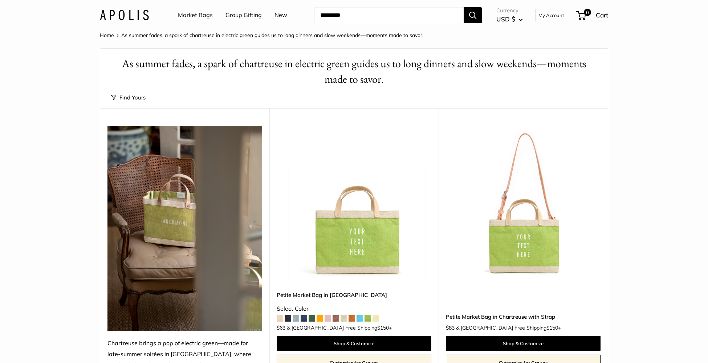 The width and height of the screenshot is (708, 363). I want to click on span: 0, so click(587, 12).